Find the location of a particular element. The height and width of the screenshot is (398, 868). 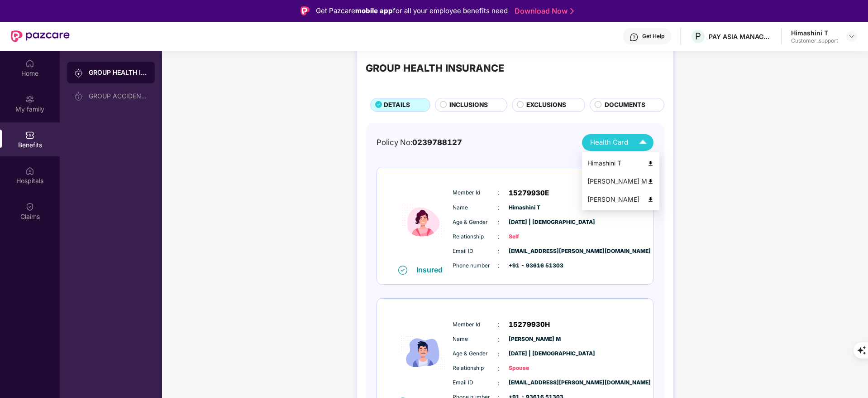

div: Policy No: is located at coordinates (419, 142).